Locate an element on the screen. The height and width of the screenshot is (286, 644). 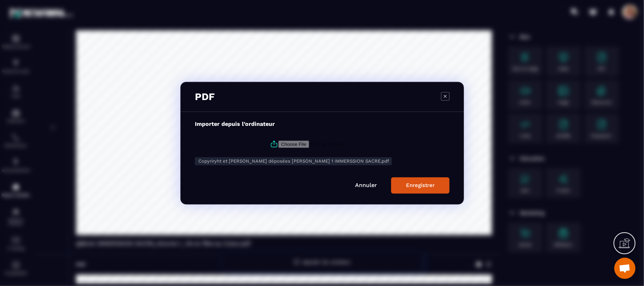
button: Enregistrer is located at coordinates (421, 185).